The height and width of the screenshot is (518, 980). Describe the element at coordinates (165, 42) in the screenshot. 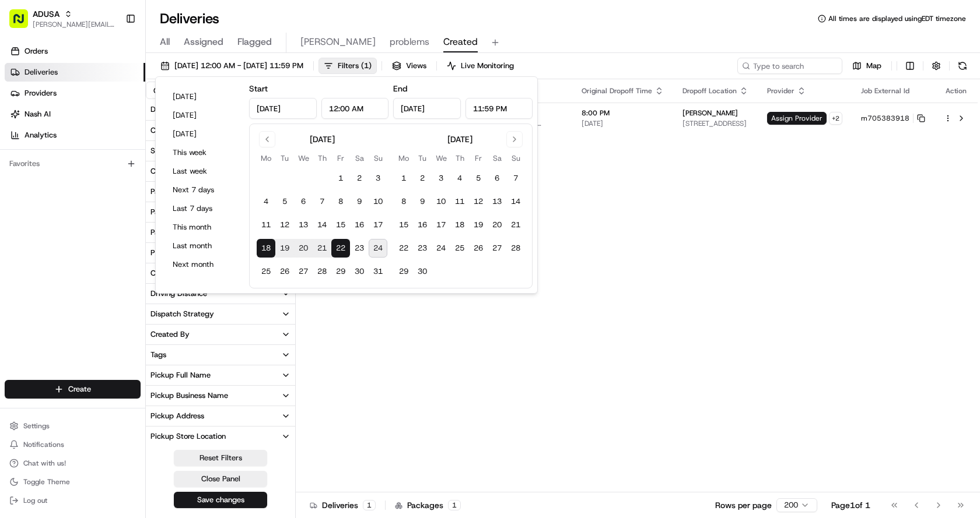

I see `span: All` at that location.